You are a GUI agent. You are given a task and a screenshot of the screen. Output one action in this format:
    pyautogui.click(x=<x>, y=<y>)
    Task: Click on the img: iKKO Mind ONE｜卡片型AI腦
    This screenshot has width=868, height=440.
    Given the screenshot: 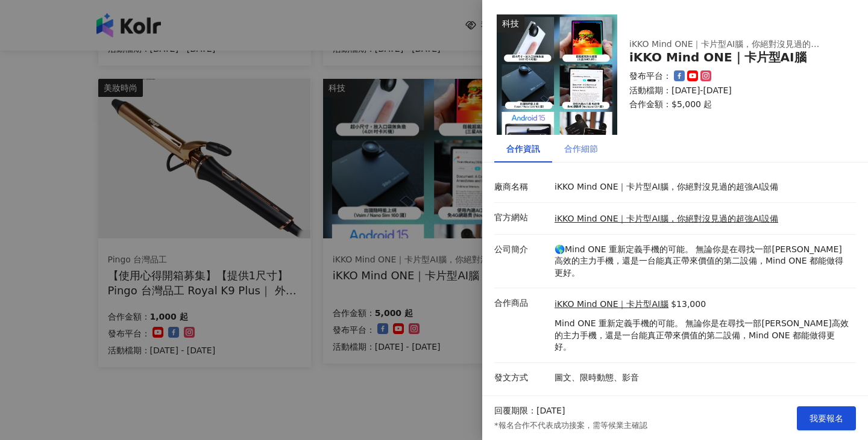 What is the action you would take?
    pyautogui.click(x=557, y=75)
    